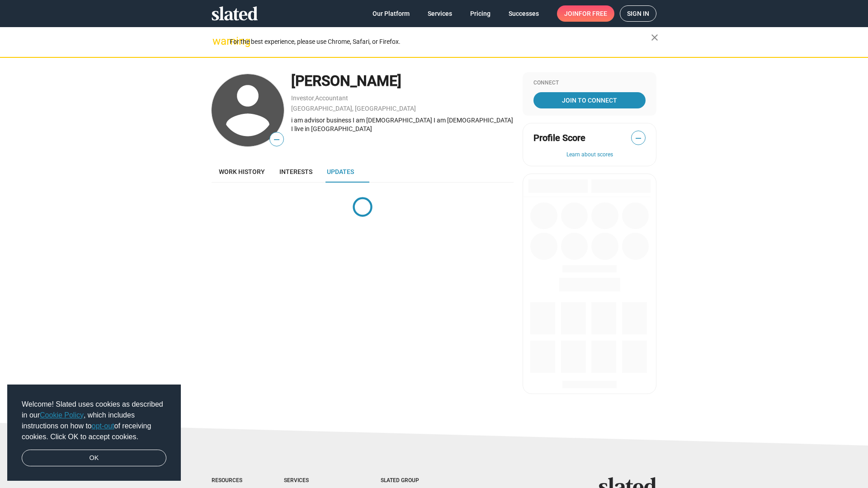 The height and width of the screenshot is (488, 868). Describe the element at coordinates (524, 14) in the screenshot. I see `span: Successes` at that location.